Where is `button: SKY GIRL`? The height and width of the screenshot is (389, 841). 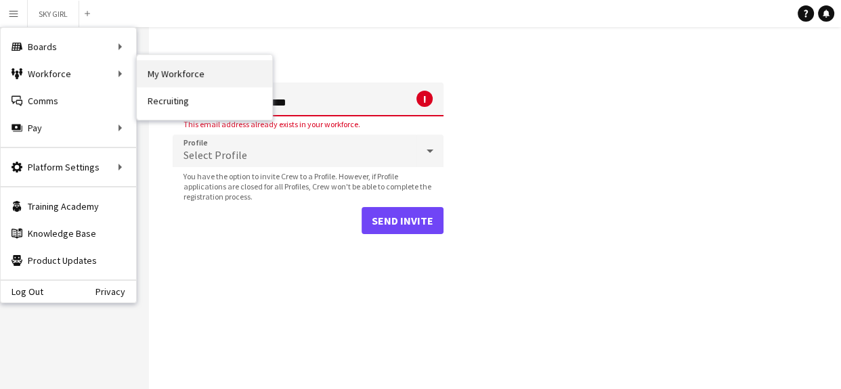 button: SKY GIRL is located at coordinates (53, 14).